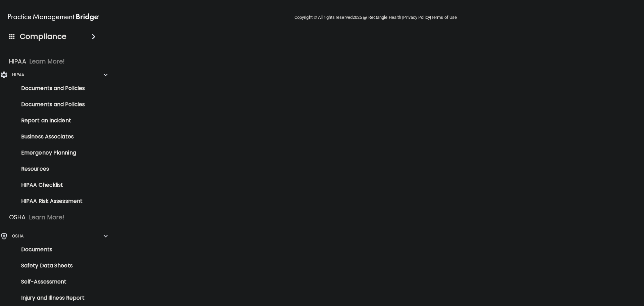 The width and height of the screenshot is (644, 306). What do you see at coordinates (50, 121) in the screenshot?
I see `p: Report an Incident` at bounding box center [50, 121].